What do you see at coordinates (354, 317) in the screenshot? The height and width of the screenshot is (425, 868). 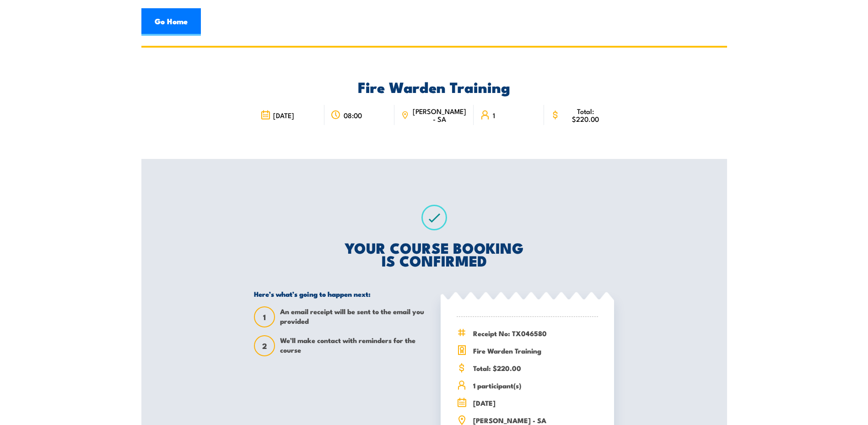 I see `span: An email receipt will be sent to the email you provided` at bounding box center [354, 317].